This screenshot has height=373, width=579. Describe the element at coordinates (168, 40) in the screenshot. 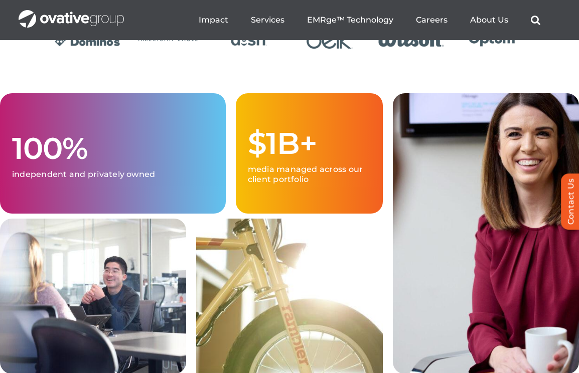

I see `div: 2 / 24` at that location.